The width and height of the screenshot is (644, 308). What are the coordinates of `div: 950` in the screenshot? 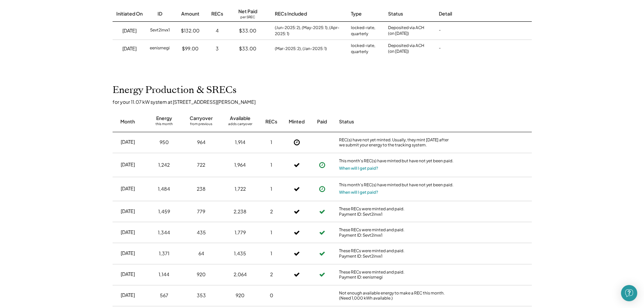 It's located at (164, 142).